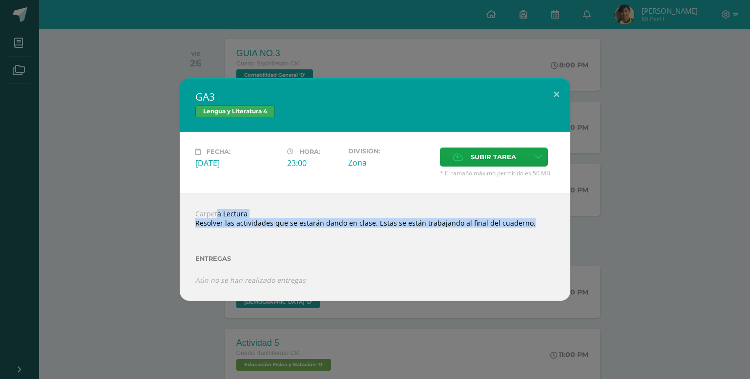 This screenshot has width=750, height=379. What do you see at coordinates (375, 258) in the screenshot?
I see `label: Entregas` at bounding box center [375, 258].